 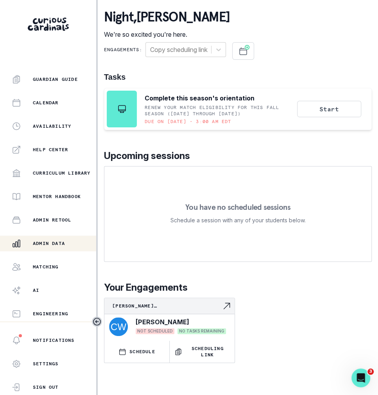 I want to click on p: Help Center, so click(x=50, y=150).